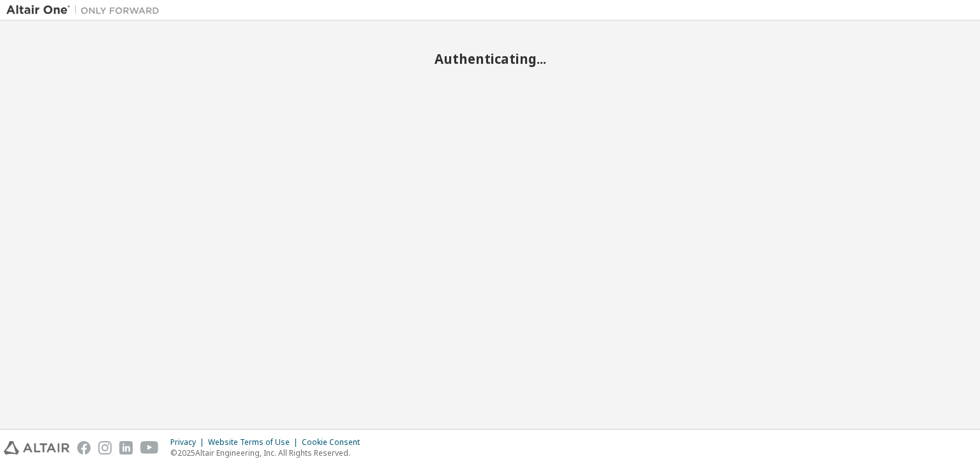 The width and height of the screenshot is (980, 466). What do you see at coordinates (269, 453) in the screenshot?
I see `p: © 2025 Altair Engineering, Inc. All Rights Reserved.` at bounding box center [269, 453].